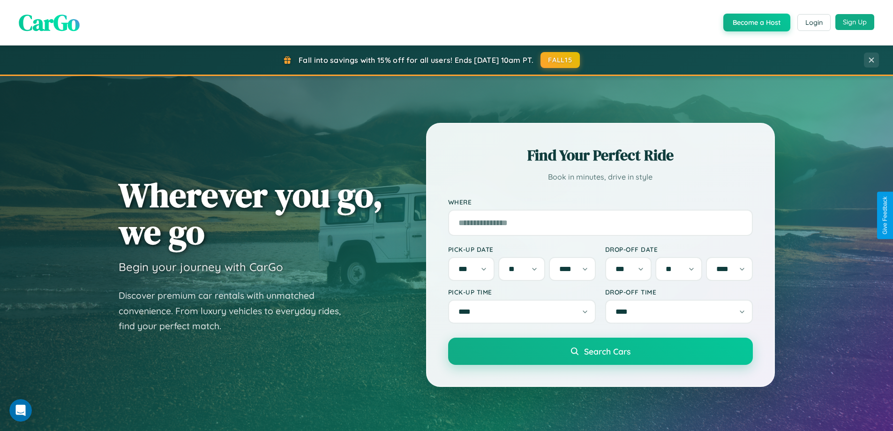 The height and width of the screenshot is (431, 893). Describe the element at coordinates (600, 155) in the screenshot. I see `h2: Find Your Perfect Ride` at that location.